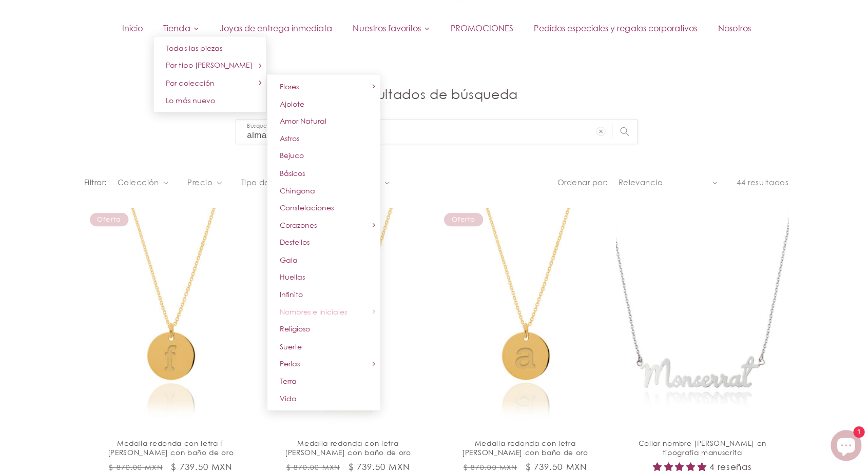 This screenshot has width=868, height=472. Describe the element at coordinates (322, 106) in the screenshot. I see `a: Ajolote` at that location.